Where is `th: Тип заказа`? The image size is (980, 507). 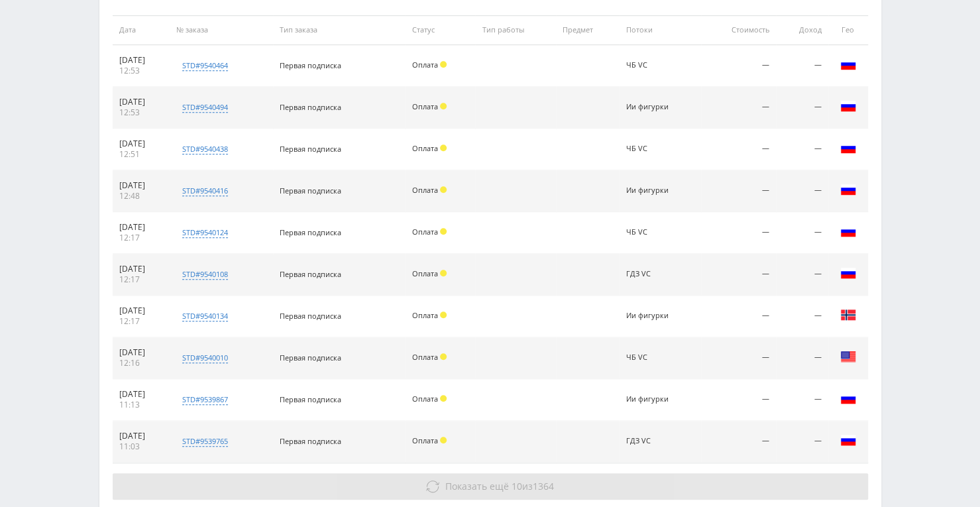 th: Тип заказа is located at coordinates (340, 30).